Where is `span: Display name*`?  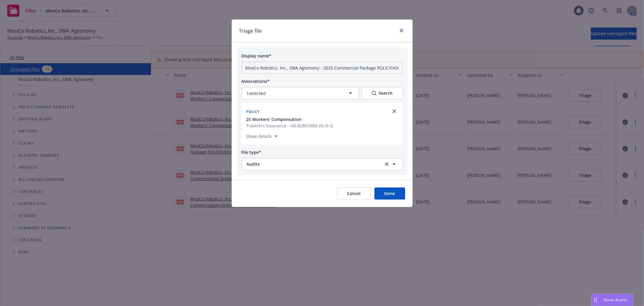 span: Display name* is located at coordinates (257, 56).